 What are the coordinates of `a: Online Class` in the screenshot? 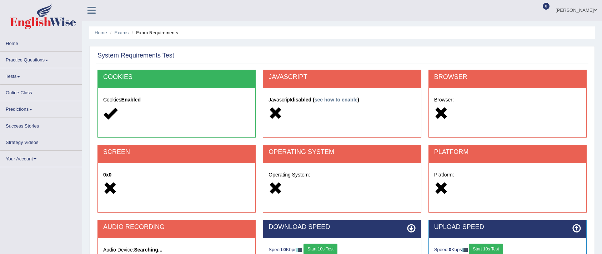 It's located at (41, 91).